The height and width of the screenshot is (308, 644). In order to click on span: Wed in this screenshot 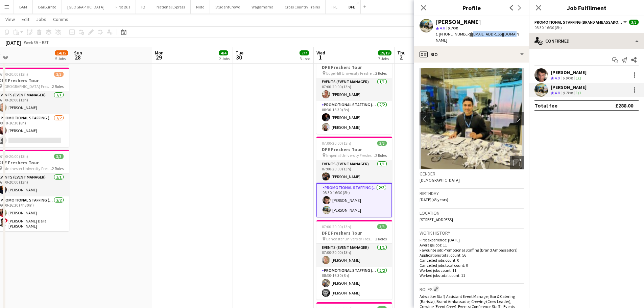, I will do `click(321, 53)`.